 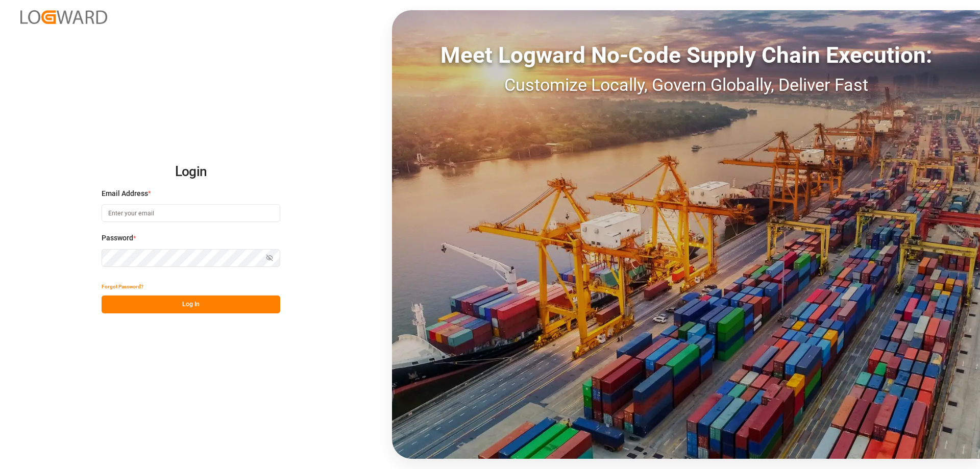 I want to click on img: Logward_new_orange.png, so click(x=63, y=17).